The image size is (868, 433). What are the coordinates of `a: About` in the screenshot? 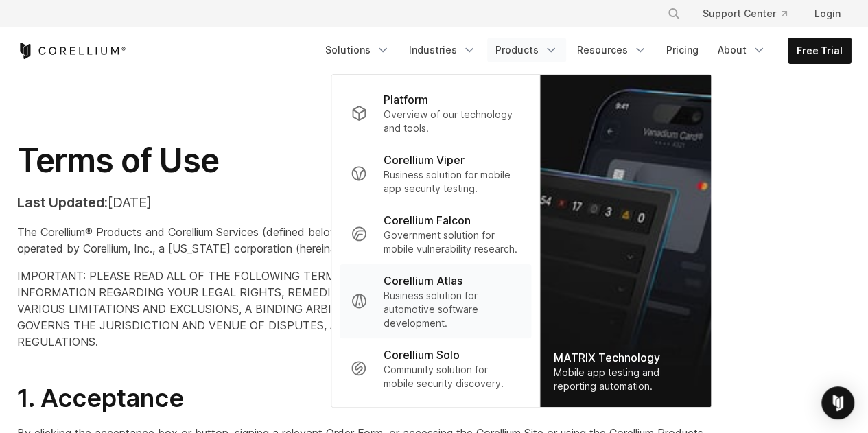 It's located at (742, 50).